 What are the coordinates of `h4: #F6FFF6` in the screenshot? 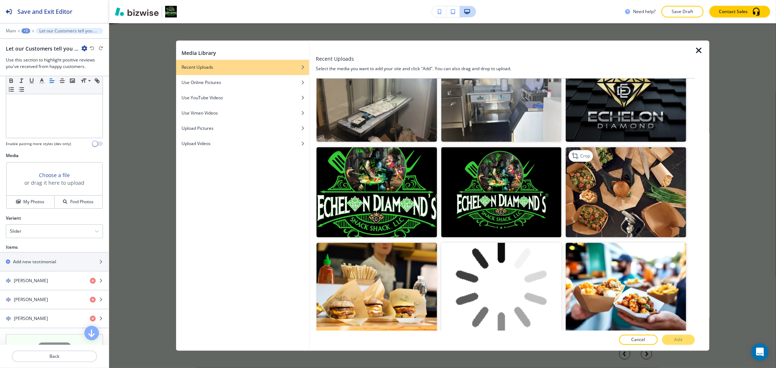 It's located at (55, 347).